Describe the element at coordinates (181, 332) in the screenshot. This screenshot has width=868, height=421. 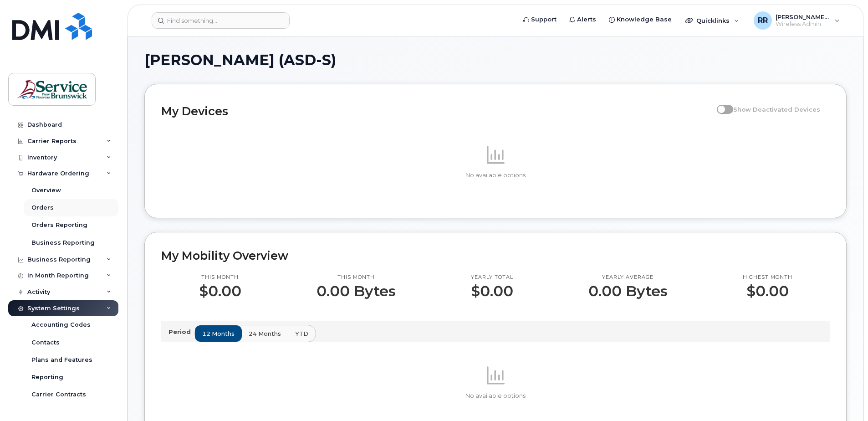
I see `p: Period` at that location.